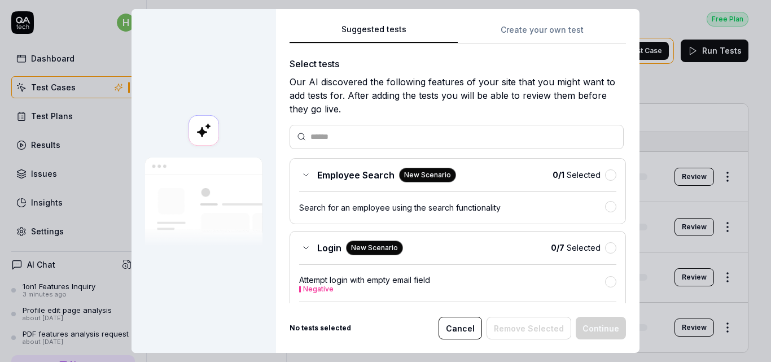 The width and height of the screenshot is (771, 362). I want to click on button: Continue, so click(601, 328).